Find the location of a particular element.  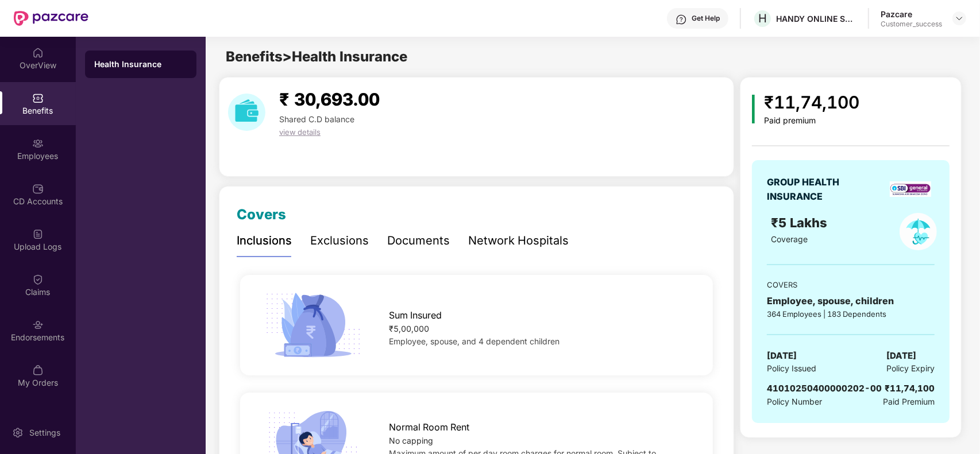

span: view details is located at coordinates (300, 132).